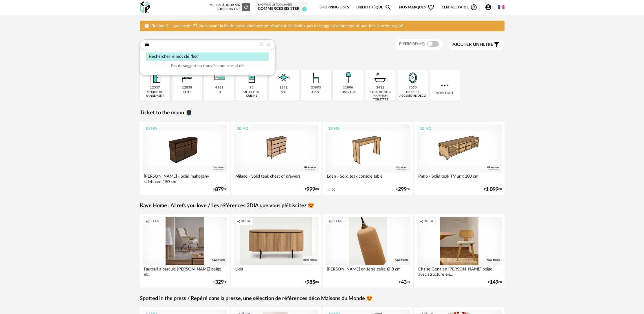 The image size is (644, 314). I want to click on div: meuble de rangement, so click(155, 94).